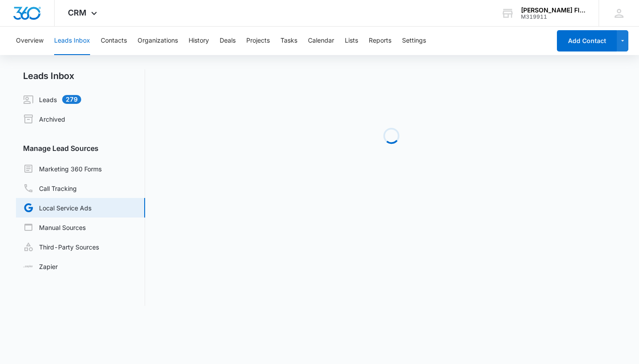  What do you see at coordinates (72, 41) in the screenshot?
I see `button: Leads Inbox` at bounding box center [72, 41].